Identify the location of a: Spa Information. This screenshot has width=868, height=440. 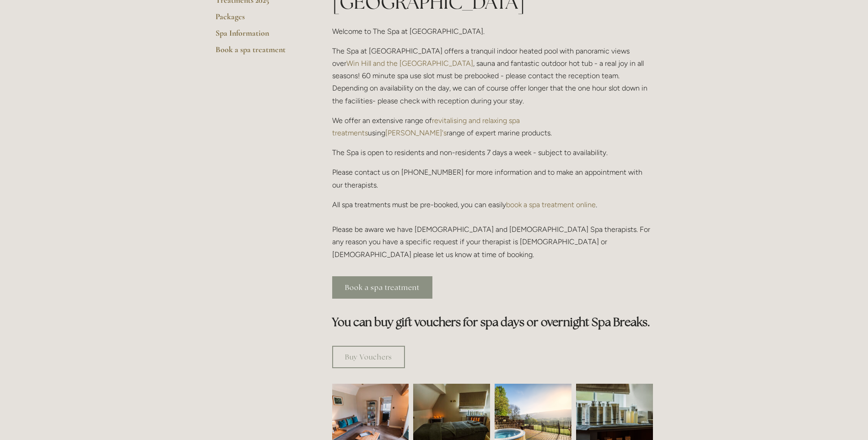
(259, 36).